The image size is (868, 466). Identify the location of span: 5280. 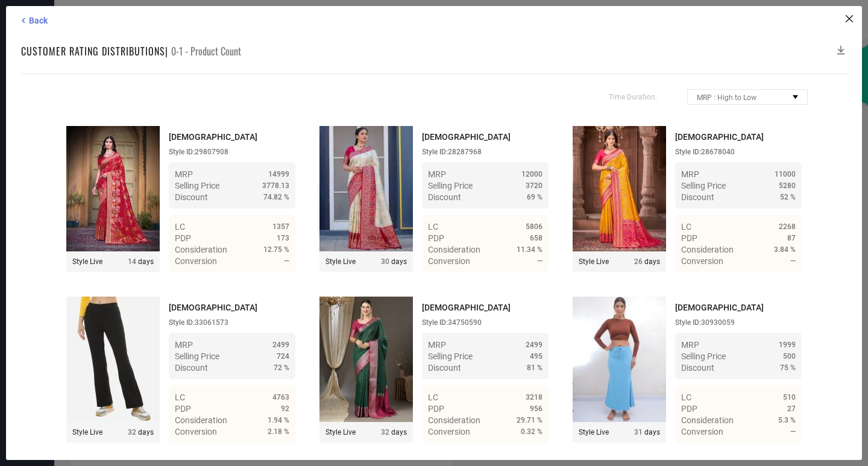
(787, 186).